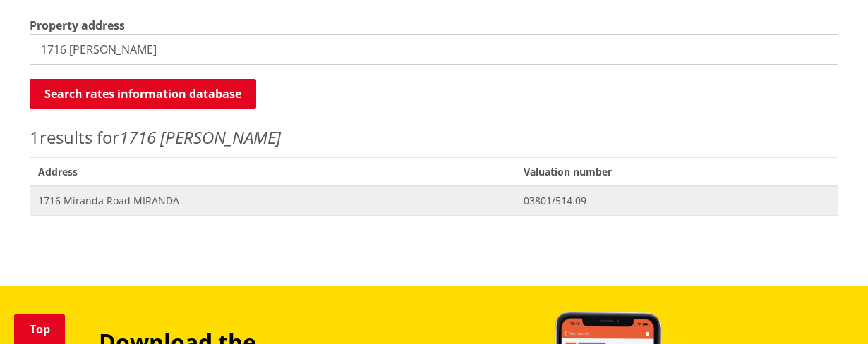  I want to click on span: Address, so click(272, 171).